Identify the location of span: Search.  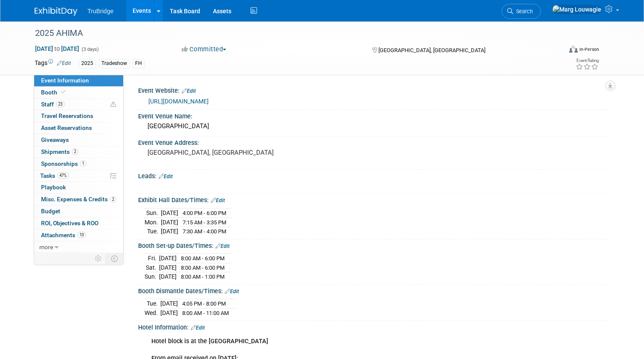
(523, 11).